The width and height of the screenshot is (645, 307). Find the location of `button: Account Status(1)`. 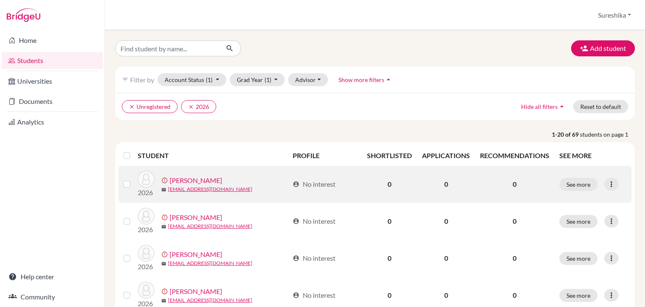

button: Account Status(1) is located at coordinates (192, 79).